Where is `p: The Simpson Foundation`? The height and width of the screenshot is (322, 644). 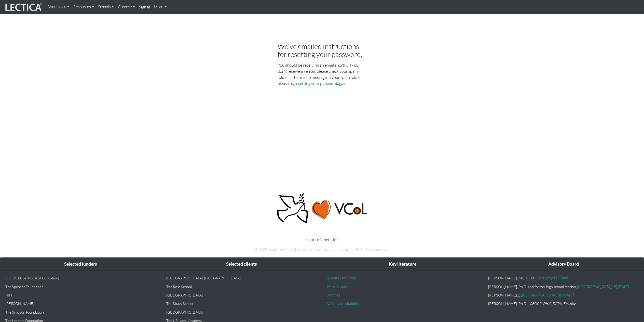
p: The Simpson Foundation is located at coordinates (80, 312).